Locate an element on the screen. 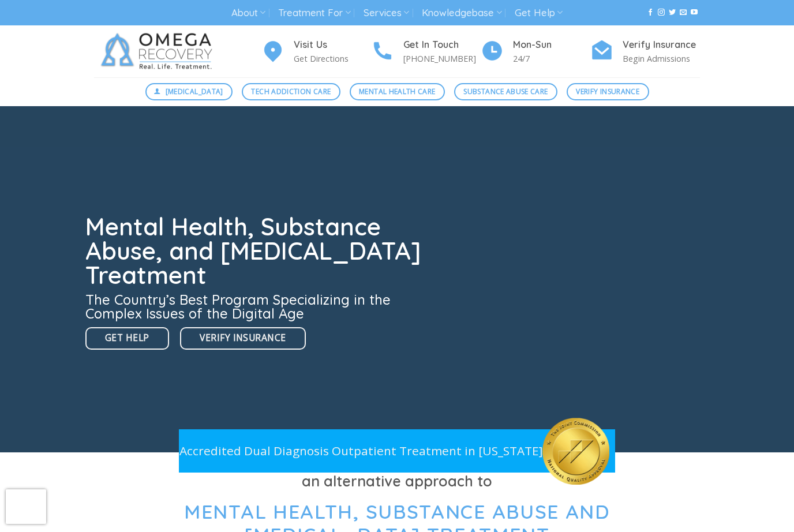 This screenshot has height=532, width=794. a: Services is located at coordinates (386, 13).